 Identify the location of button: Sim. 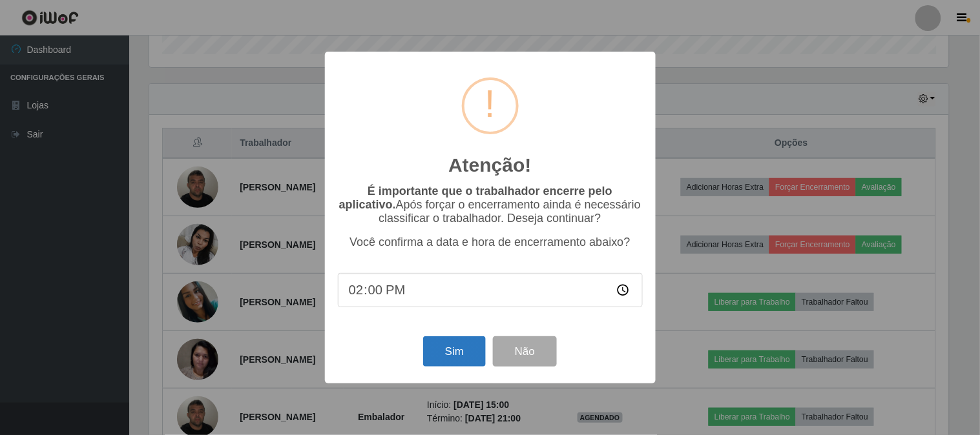
(454, 351).